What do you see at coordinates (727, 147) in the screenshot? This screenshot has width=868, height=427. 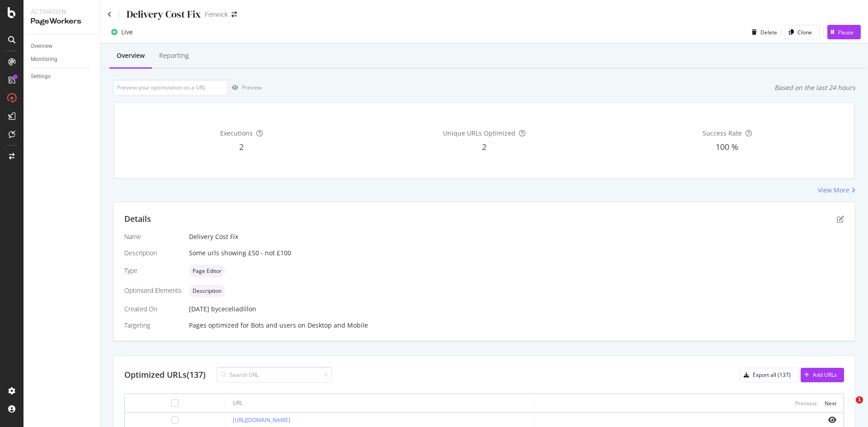 I see `span: 100 %` at bounding box center [727, 147].